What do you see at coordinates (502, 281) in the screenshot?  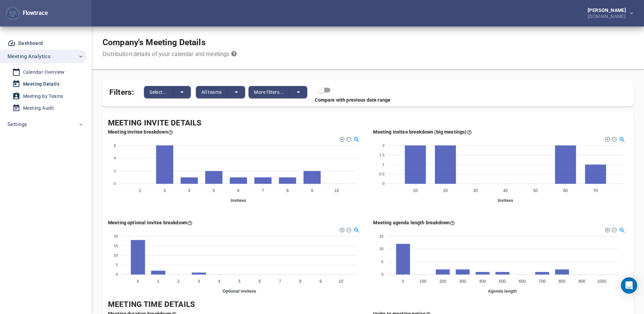 I see `tspan: 500` at bounding box center [502, 281].